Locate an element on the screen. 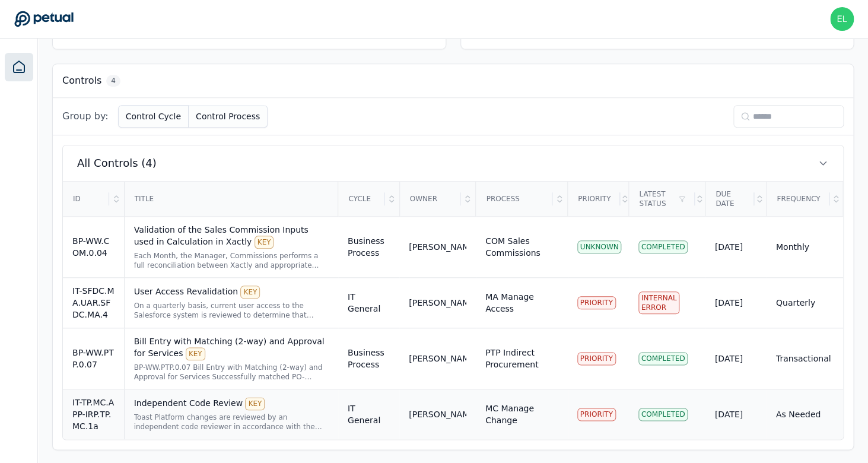 The image size is (868, 463). button: All Controls (4) is located at coordinates (453, 163).